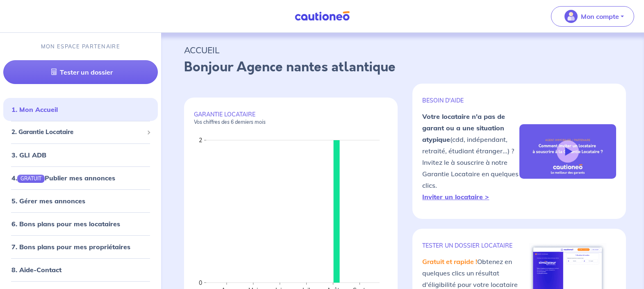 The height and width of the screenshot is (289, 644). I want to click on div: 8. Aide-Contact, so click(80, 270).